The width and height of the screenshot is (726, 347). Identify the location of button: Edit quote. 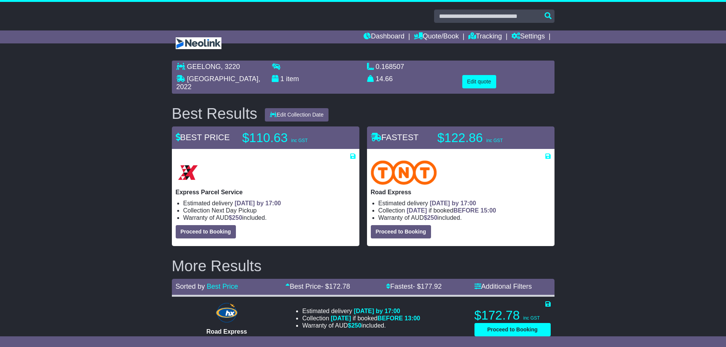
(479, 82).